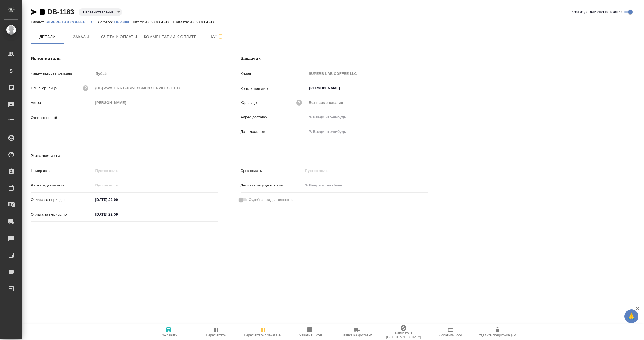 The image size is (644, 340). Describe the element at coordinates (229, 156) in the screenshot. I see `h4: Условия акта` at that location.